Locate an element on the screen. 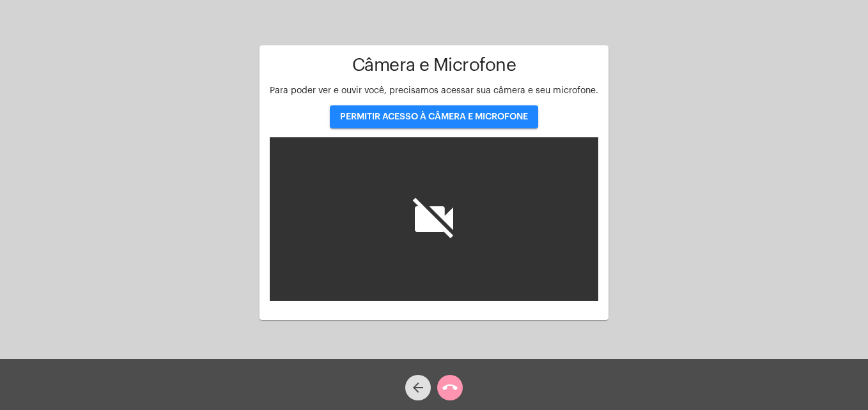 Image resolution: width=868 pixels, height=410 pixels. mat-icon: arrow_back is located at coordinates (418, 388).